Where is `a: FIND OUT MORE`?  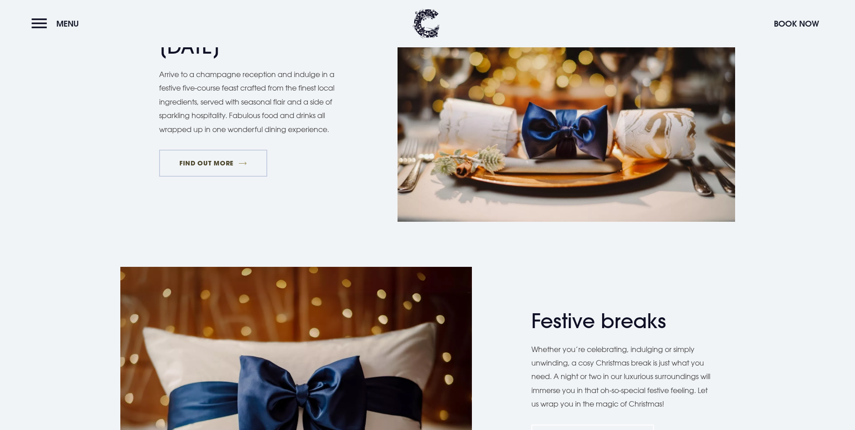 a: FIND OUT MORE is located at coordinates (213, 163).